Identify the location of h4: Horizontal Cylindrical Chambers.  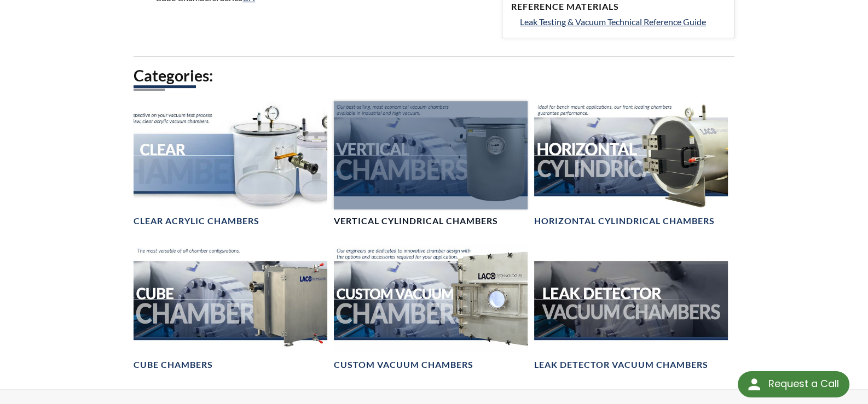
(625, 221).